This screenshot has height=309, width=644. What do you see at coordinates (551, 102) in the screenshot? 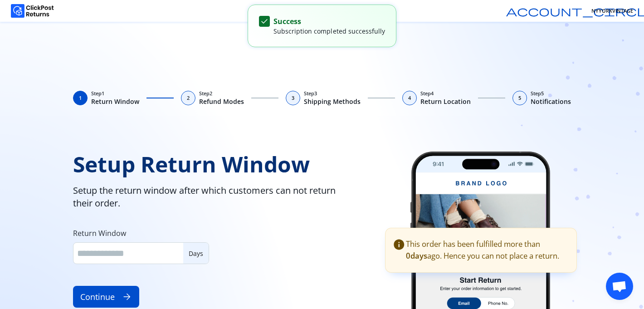
I see `span: Notifications` at bounding box center [551, 102].